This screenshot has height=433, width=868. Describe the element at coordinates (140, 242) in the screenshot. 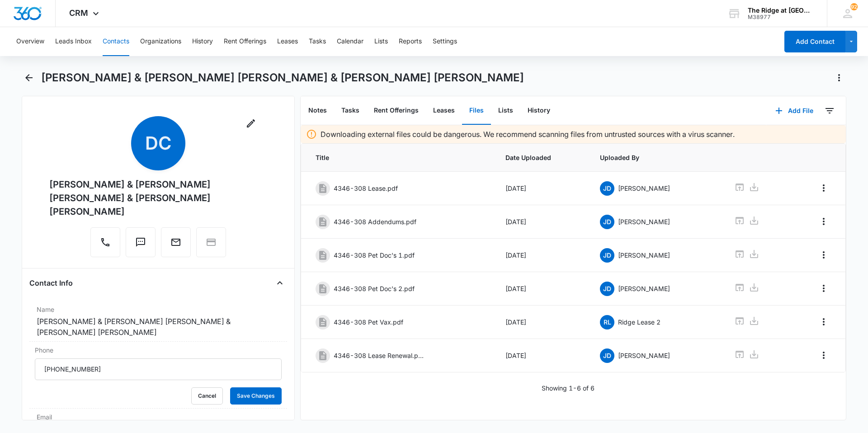

I see `button: Text` at that location.